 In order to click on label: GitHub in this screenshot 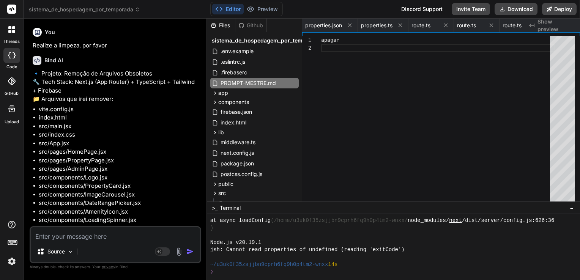, I will do `click(11, 93)`.